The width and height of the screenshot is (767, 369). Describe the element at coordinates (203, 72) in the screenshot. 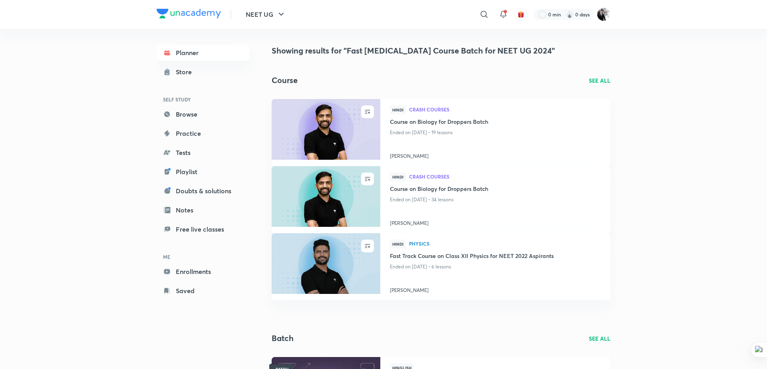

I see `a: Store` at that location.